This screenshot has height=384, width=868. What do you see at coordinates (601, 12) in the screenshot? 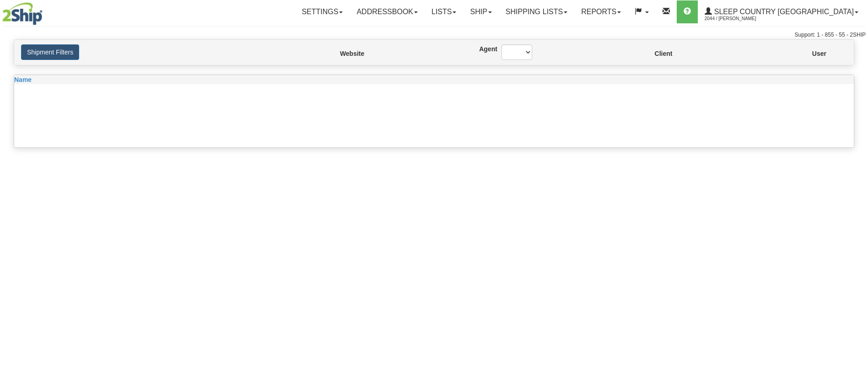
I see `a: Reports` at bounding box center [601, 12].